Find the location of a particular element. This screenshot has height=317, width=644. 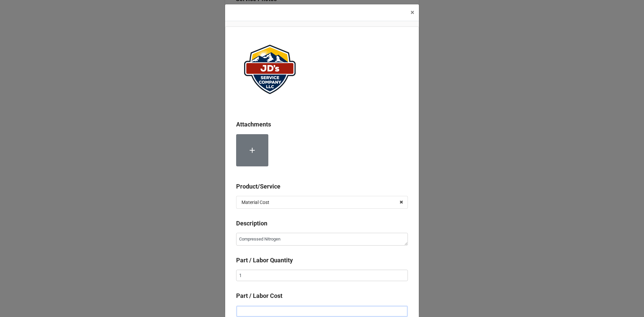

label: Part / Labor Cost is located at coordinates (260, 296).